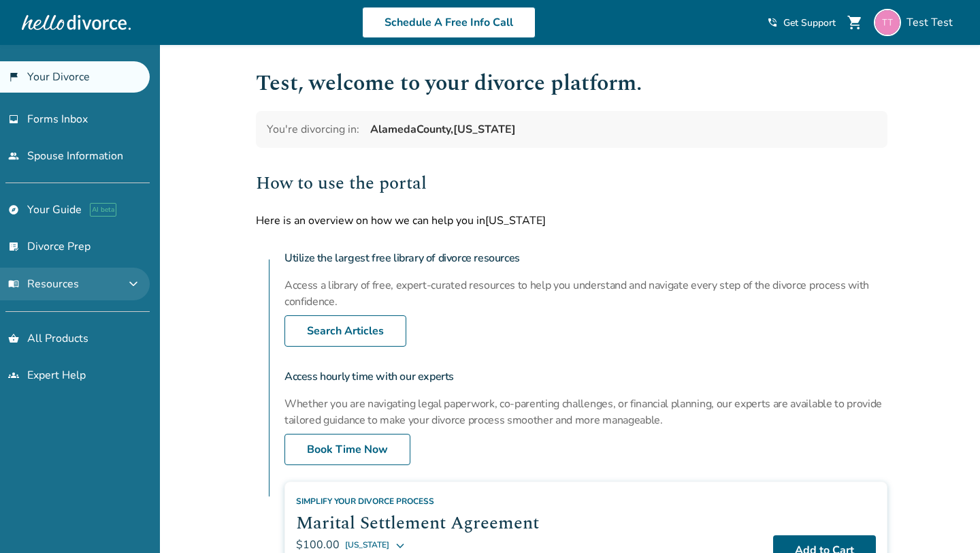 The height and width of the screenshot is (553, 980). What do you see at coordinates (809, 23) in the screenshot?
I see `span: Get Support` at bounding box center [809, 23].